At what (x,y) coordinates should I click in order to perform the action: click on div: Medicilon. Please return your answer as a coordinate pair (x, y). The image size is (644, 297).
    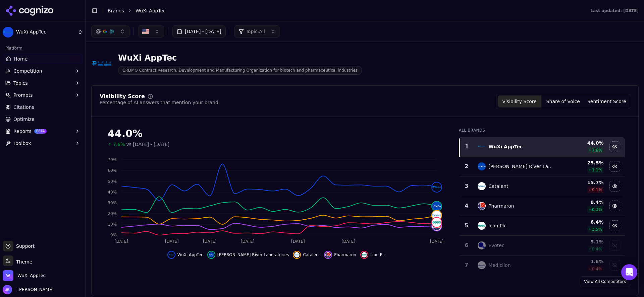
    Looking at the image, I should click on (499, 266).